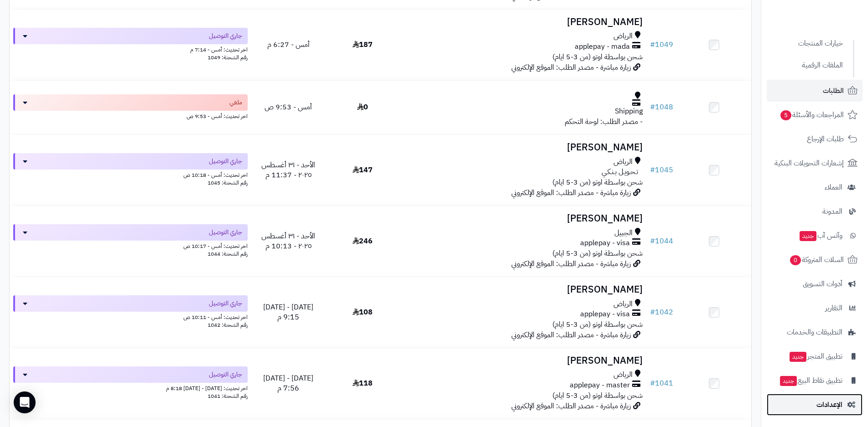 This screenshot has height=427, width=868. What do you see at coordinates (363, 170) in the screenshot?
I see `span: 147` at bounding box center [363, 170].